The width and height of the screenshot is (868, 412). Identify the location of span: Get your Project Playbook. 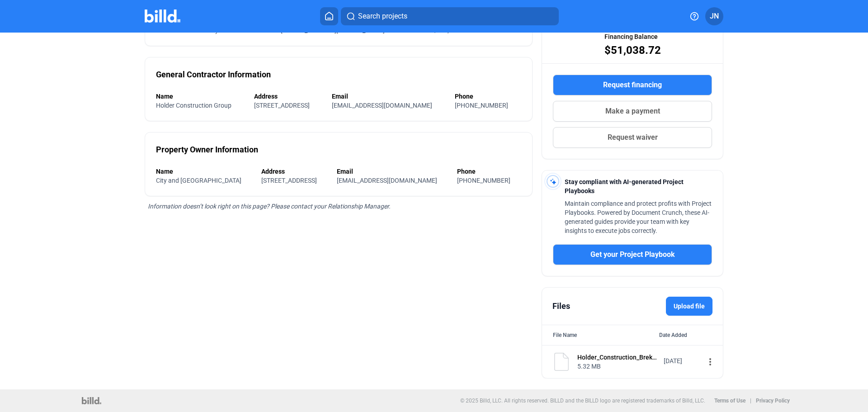
(633, 254).